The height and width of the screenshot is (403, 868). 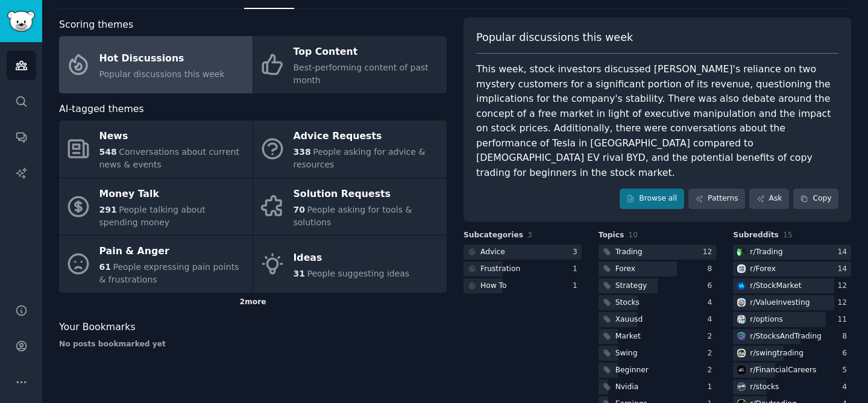 What do you see at coordinates (105, 267) in the screenshot?
I see `span: 61` at bounding box center [105, 267].